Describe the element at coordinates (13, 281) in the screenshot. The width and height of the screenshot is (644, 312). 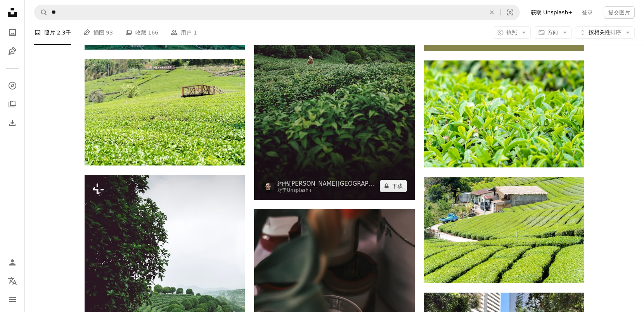
I see `button: 语言` at that location.